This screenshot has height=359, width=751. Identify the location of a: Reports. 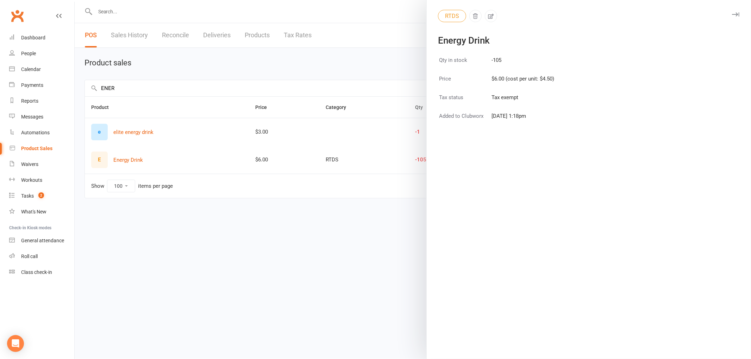
(42, 101).